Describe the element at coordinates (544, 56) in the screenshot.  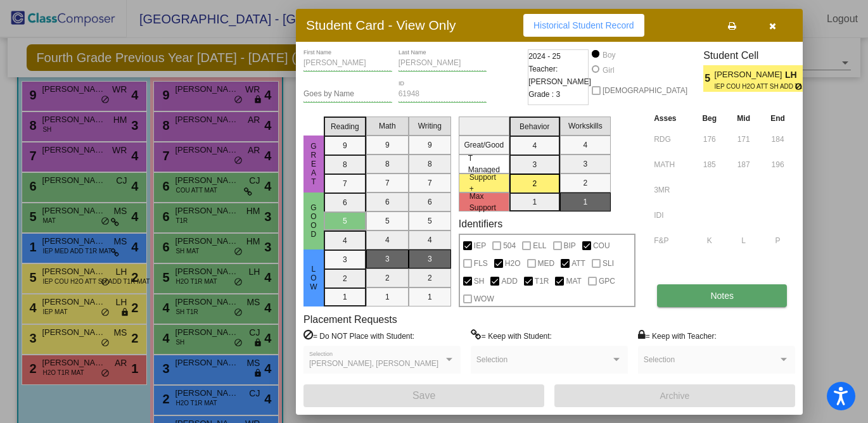
I see `span: 2024 - 25` at that location.